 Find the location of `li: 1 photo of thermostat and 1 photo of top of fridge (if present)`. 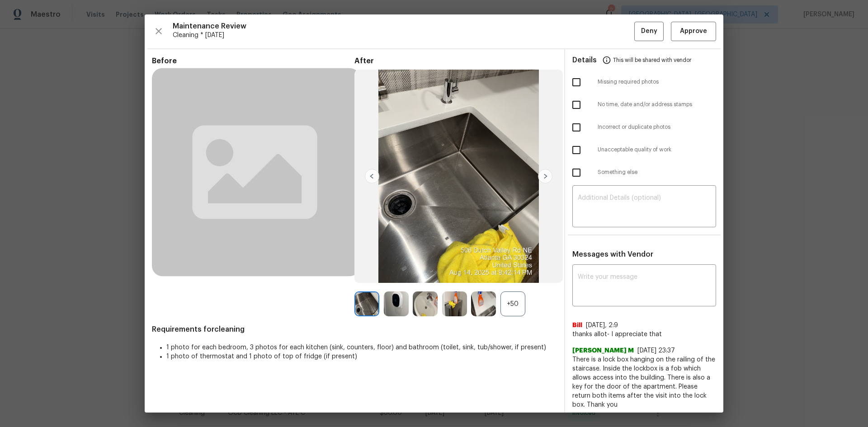

li: 1 photo of thermostat and 1 photo of top of fridge (if present) is located at coordinates (362, 356).